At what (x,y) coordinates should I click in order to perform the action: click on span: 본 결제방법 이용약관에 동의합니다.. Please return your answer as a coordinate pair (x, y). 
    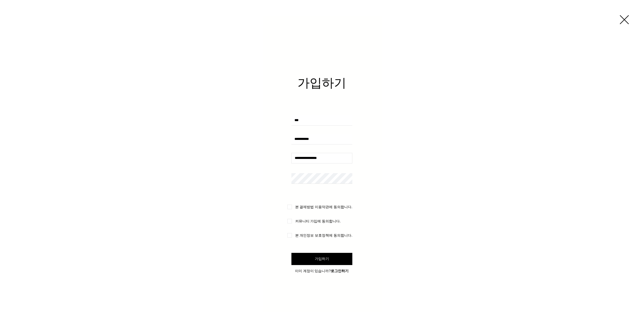
    Looking at the image, I should click on (324, 207).